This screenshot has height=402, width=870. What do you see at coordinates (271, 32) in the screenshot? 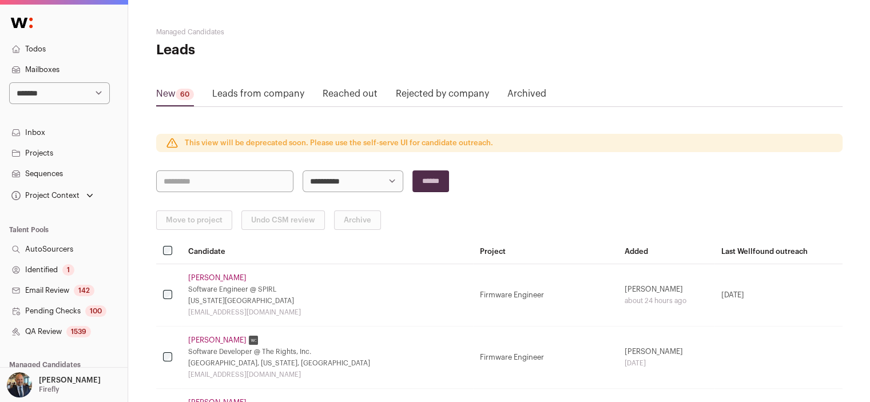
I see `h2: Managed Candidates` at bounding box center [271, 32].